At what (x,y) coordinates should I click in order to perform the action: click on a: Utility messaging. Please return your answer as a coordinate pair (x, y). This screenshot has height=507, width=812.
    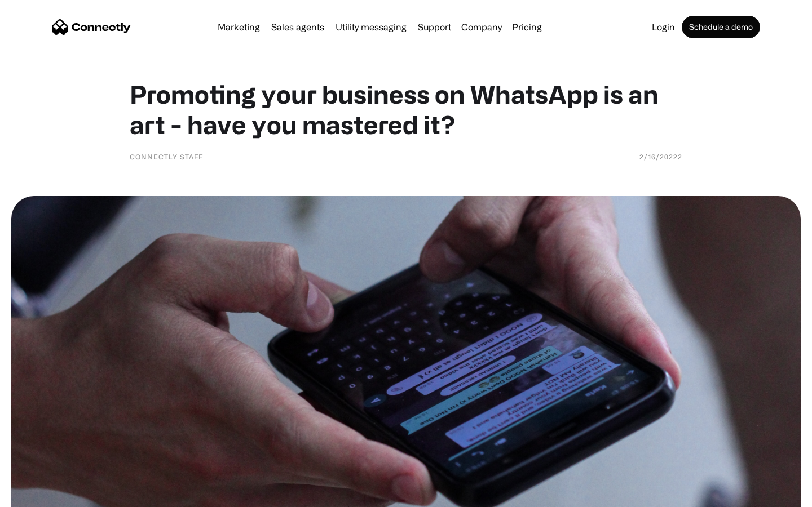
    Looking at the image, I should click on (371, 27).